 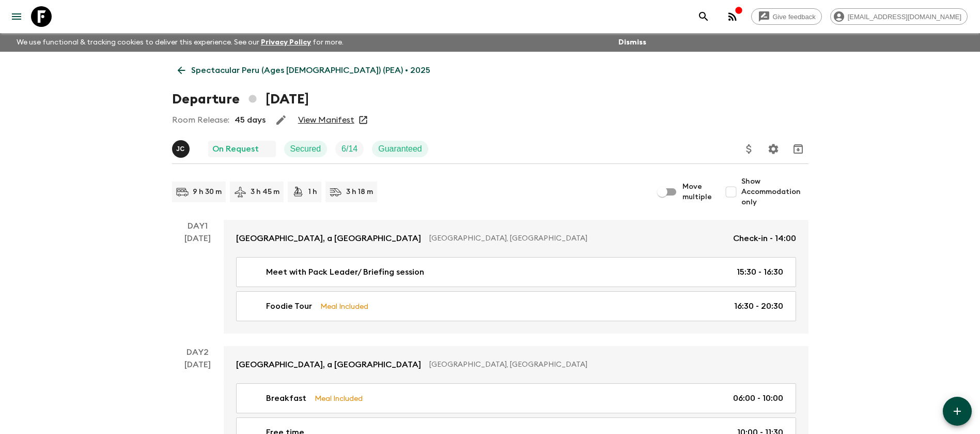 What do you see at coordinates (786, 17) in the screenshot?
I see `a: Give feedback` at bounding box center [786, 17].